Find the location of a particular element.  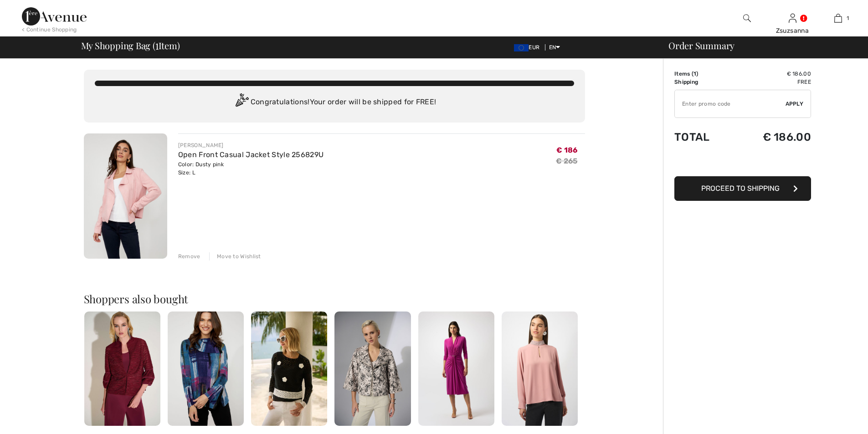

h2: Shoppers also bought is located at coordinates (335, 299).